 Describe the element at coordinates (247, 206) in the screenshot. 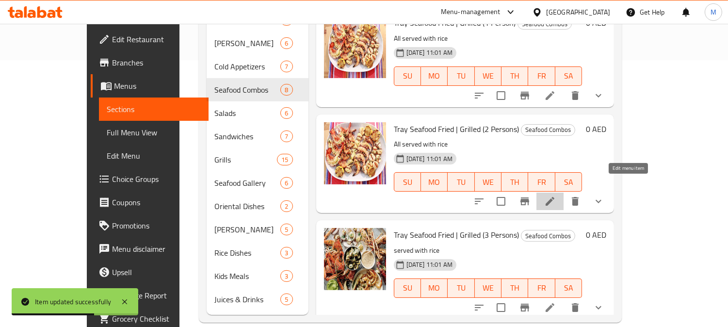

I see `div: Oriental Dishes` at that location.